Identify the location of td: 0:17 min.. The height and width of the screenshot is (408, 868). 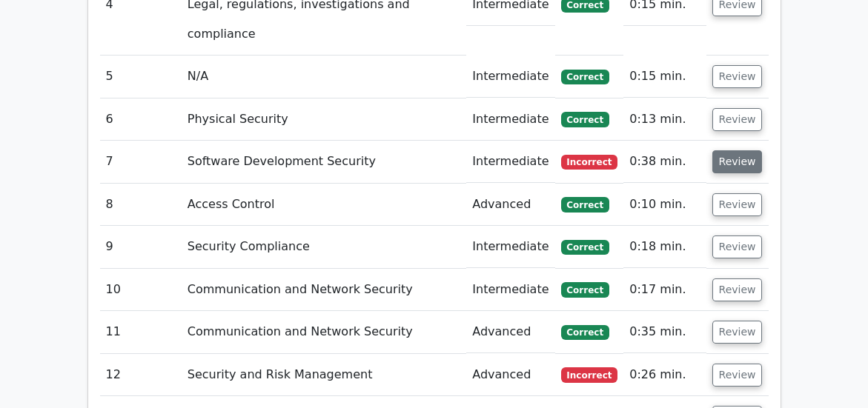
(664, 289).